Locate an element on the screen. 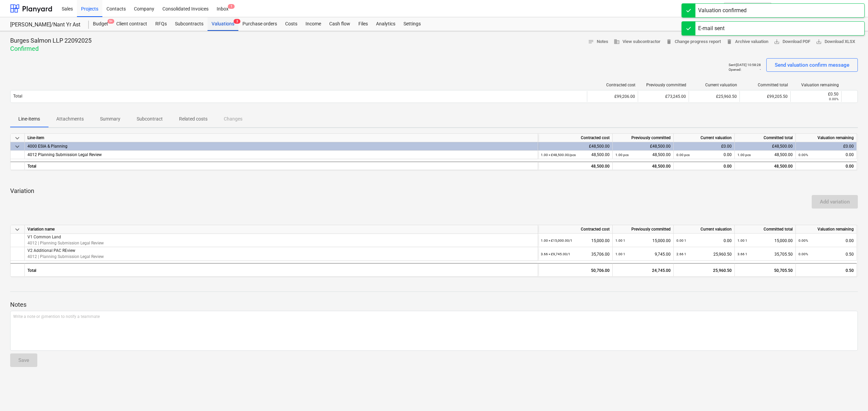 This screenshot has height=411, width=868. div: Valuations is located at coordinates (223, 24).